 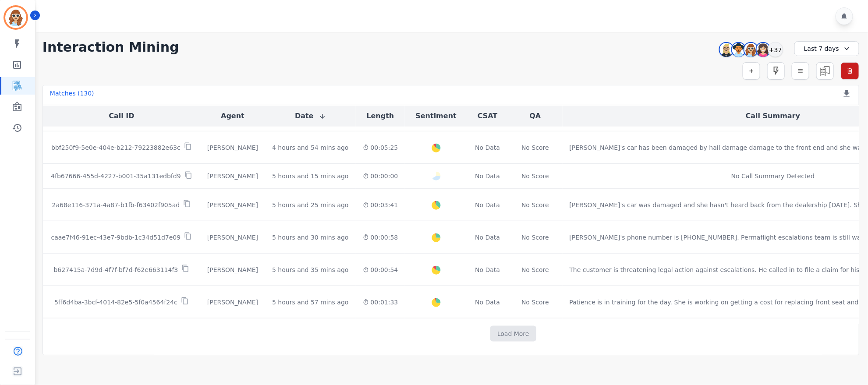 What do you see at coordinates (380, 270) in the screenshot?
I see `div: 00:00:54` at bounding box center [380, 270].